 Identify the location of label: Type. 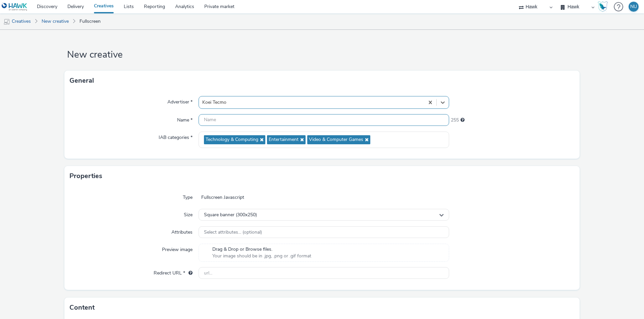
(187, 196).